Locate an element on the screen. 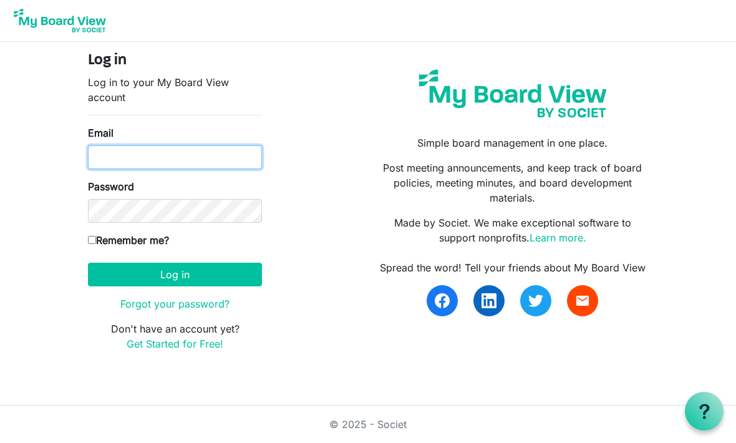  label: Password is located at coordinates (111, 187).